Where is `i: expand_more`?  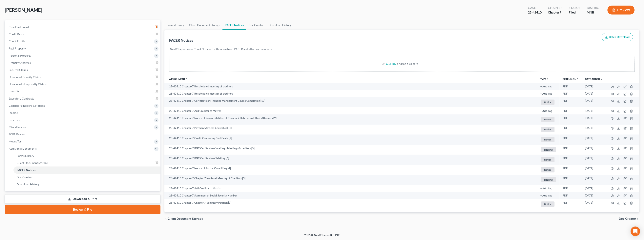 i: expand_more is located at coordinates (602, 79).